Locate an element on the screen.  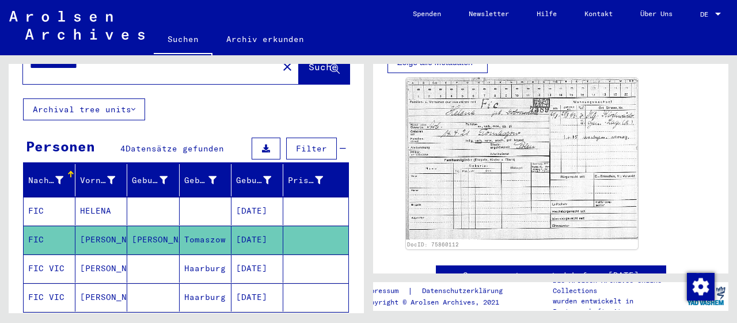
a: Suchen is located at coordinates (183, 40).